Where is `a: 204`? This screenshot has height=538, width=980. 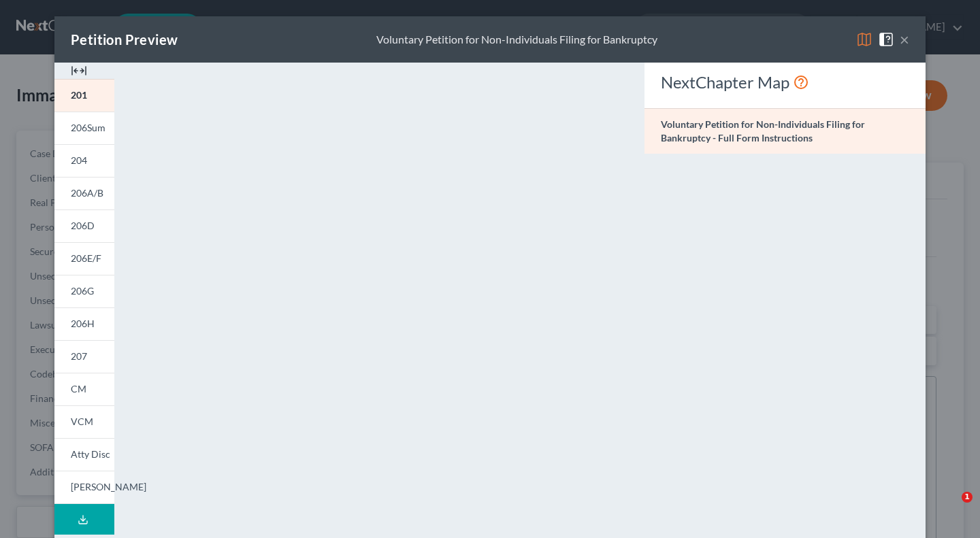
a: 204 is located at coordinates (85, 160).